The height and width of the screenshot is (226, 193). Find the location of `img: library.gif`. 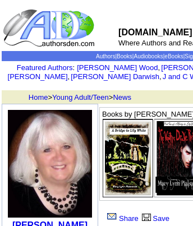

img: library.gif is located at coordinates (147, 217).